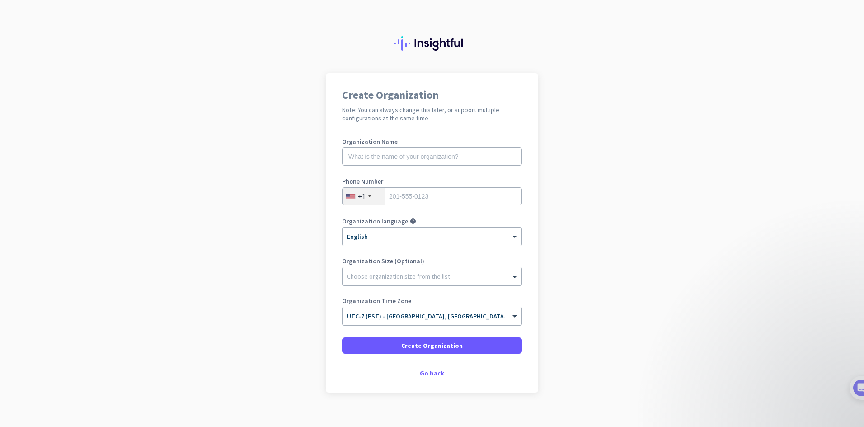 The width and height of the screenshot is (864, 427). I want to click on div: +1, so click(361, 196).